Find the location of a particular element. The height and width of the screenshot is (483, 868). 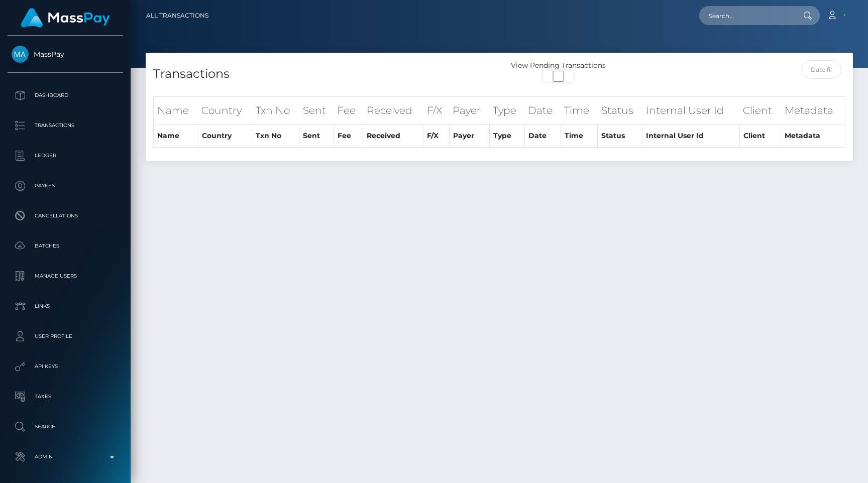

a: Transactions is located at coordinates (65, 125).